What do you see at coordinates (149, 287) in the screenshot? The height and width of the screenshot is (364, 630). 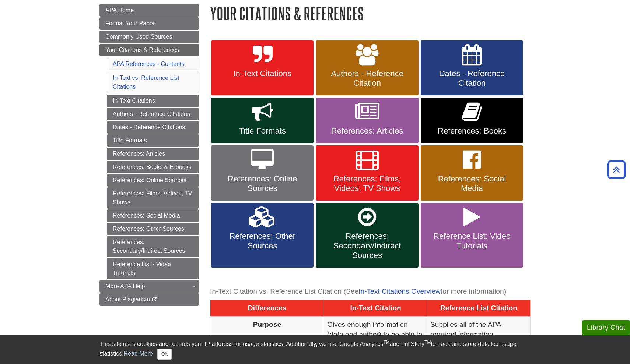 I see `a: More APA Help` at bounding box center [149, 287].